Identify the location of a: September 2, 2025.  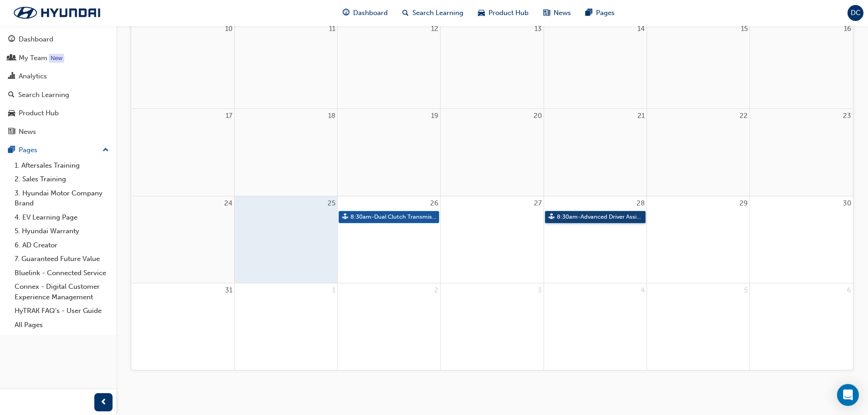
(436, 290).